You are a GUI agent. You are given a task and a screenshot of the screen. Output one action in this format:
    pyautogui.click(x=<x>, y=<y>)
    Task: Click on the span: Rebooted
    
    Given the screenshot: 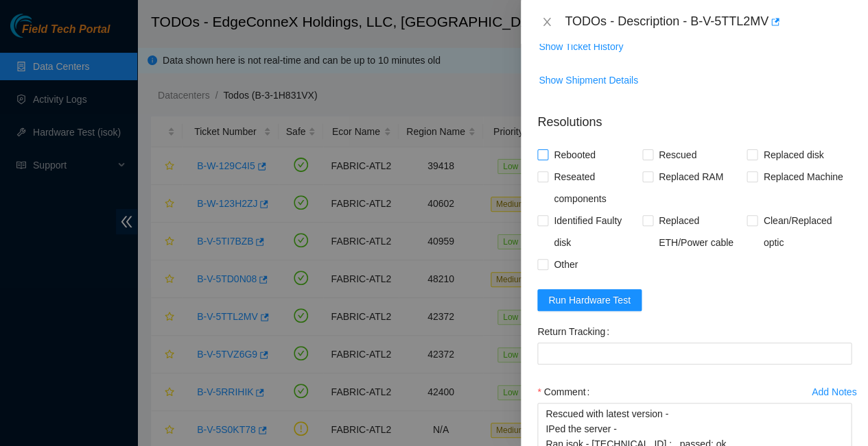 What is the action you would take?
    pyautogui.click(x=575, y=155)
    